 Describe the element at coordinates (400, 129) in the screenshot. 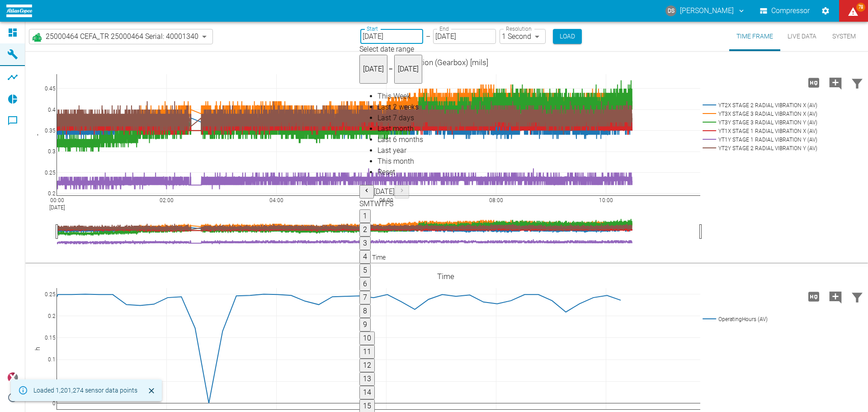

I see `div: Last month` at that location.